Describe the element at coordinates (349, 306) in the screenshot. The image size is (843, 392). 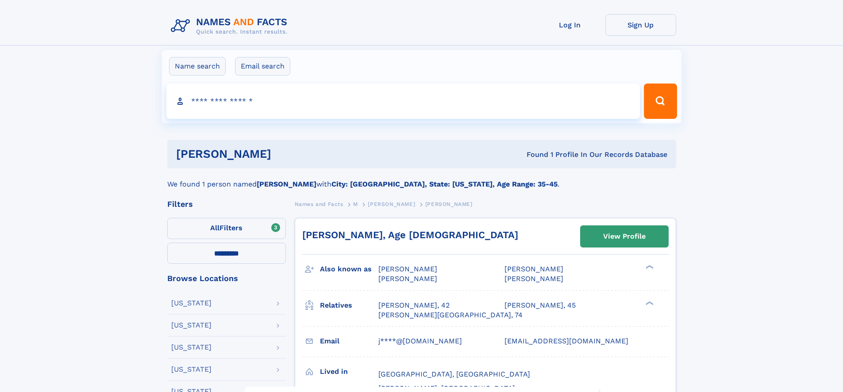
I see `h3: Relatives` at that location.